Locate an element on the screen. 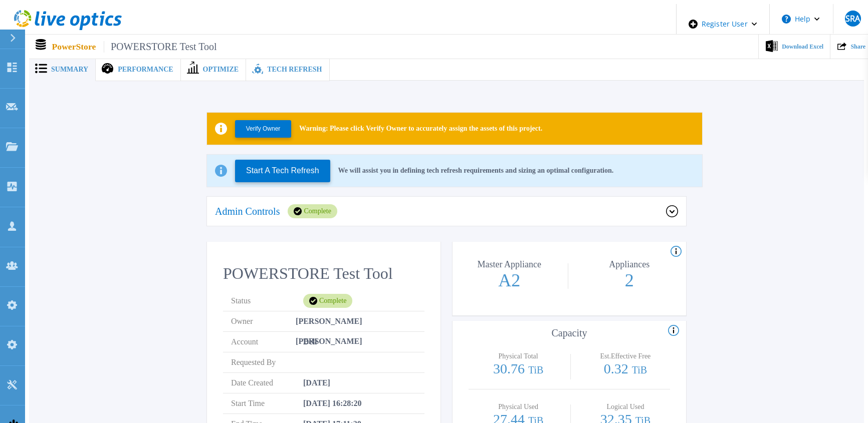  span: Optimize is located at coordinates (221, 70).